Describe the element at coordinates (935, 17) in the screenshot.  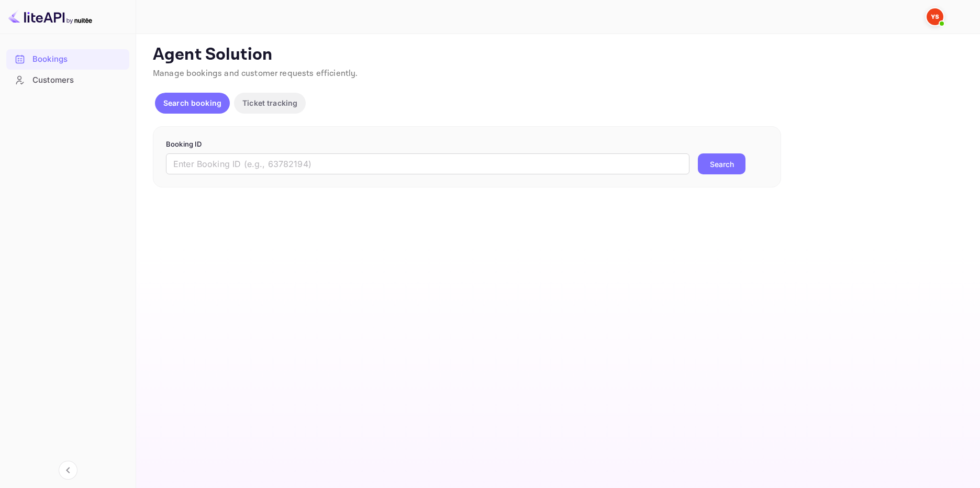
I see `img: Yandex Support` at that location.